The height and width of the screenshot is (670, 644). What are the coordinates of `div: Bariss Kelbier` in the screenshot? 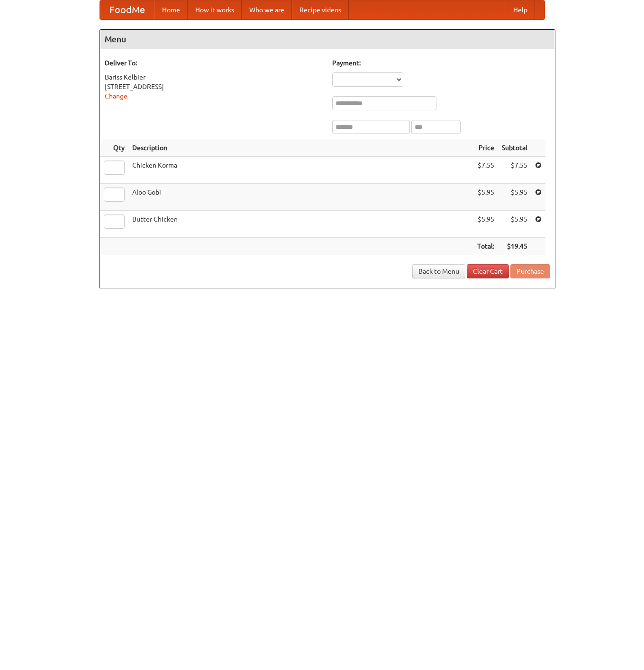 It's located at (214, 77).